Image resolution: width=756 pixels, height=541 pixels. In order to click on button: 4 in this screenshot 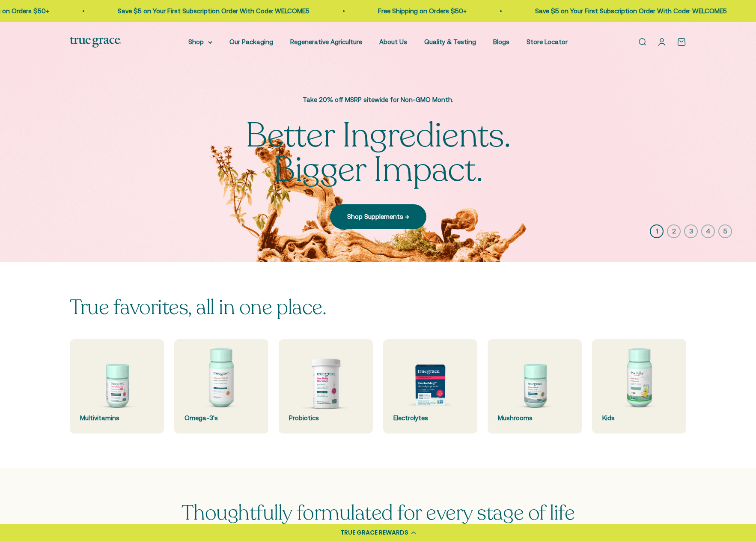, I will do `click(708, 231)`.